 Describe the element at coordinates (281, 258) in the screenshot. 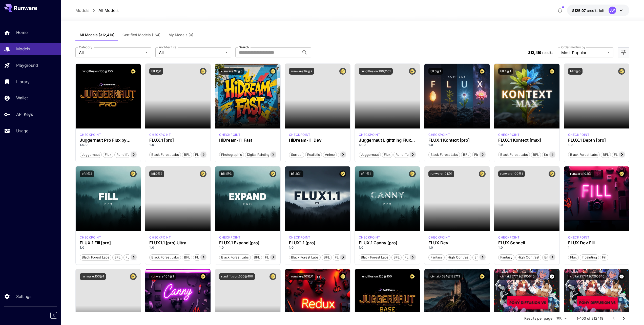

I see `span: FLUX.1 Expand [pro]` at that location.